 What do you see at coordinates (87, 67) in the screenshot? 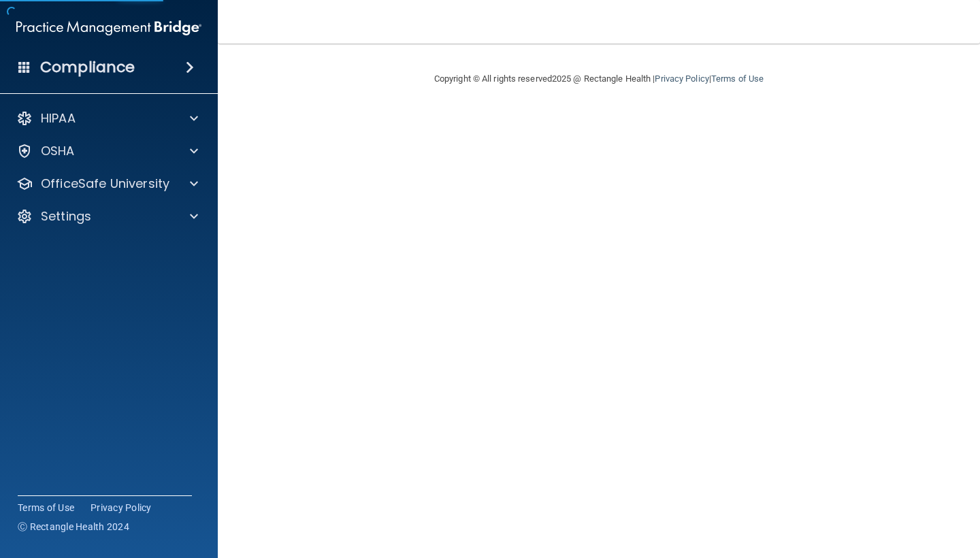
I see `h4: Compliance` at bounding box center [87, 67].